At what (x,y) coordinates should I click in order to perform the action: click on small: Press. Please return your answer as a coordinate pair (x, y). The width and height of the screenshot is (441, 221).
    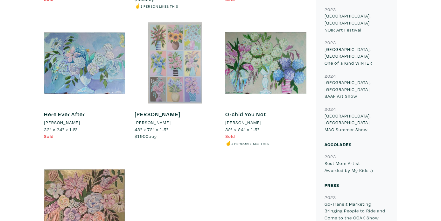
    Looking at the image, I should click on (332, 185).